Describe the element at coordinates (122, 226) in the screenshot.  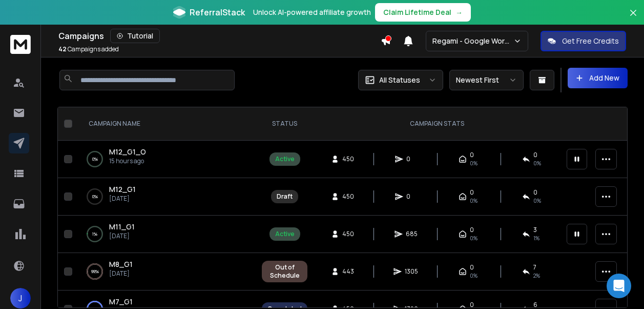
I see `span: M11_G1` at that location.